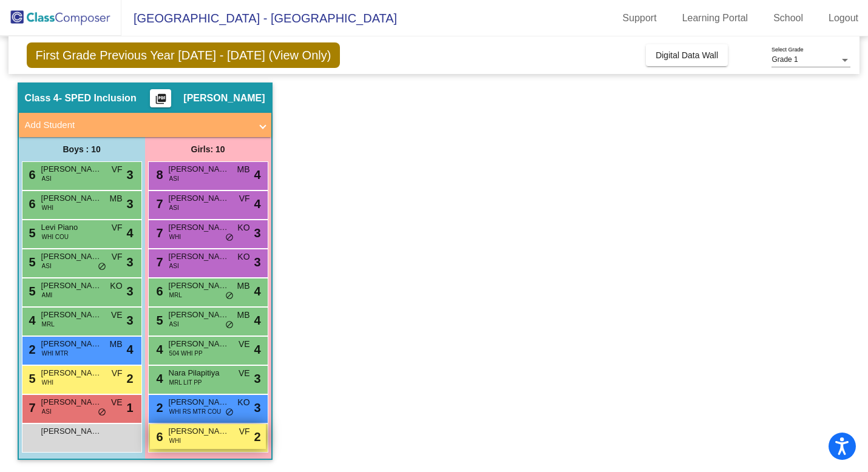  What do you see at coordinates (55, 353) in the screenshot?
I see `span: WHI MTR` at bounding box center [55, 353].